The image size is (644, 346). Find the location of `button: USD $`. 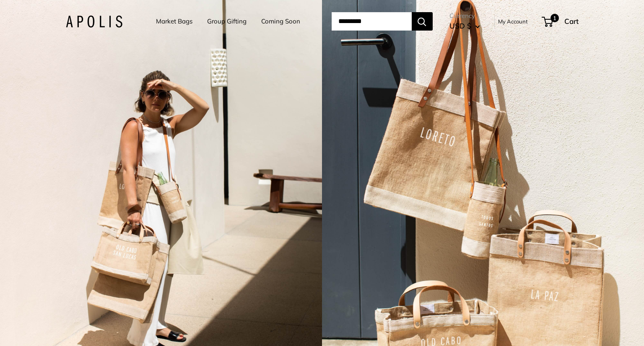

button: USD $ is located at coordinates (465, 26).